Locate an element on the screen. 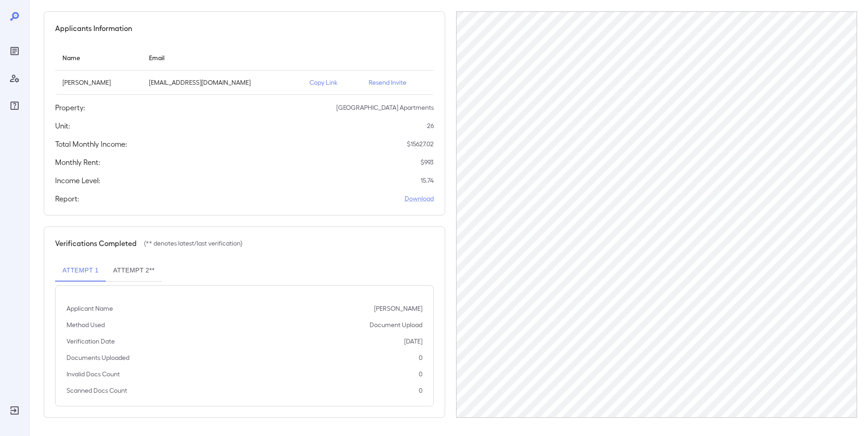  p: $ 15627.02 is located at coordinates (420, 144).